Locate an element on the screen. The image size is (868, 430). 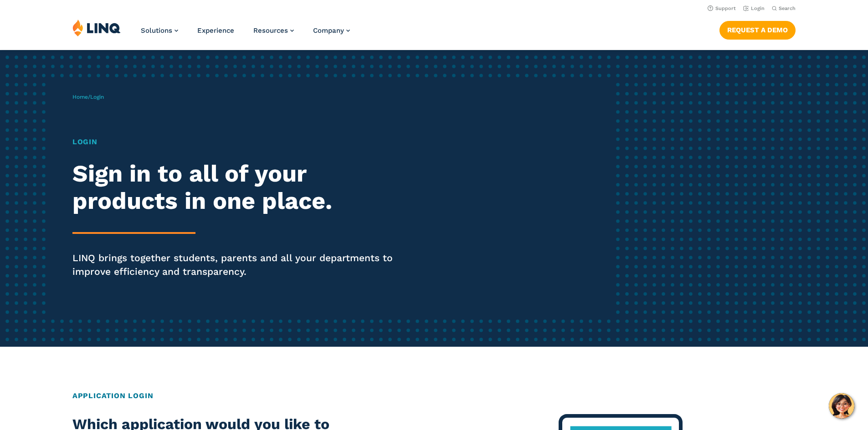
button: Open Search Bar is located at coordinates (783, 8).